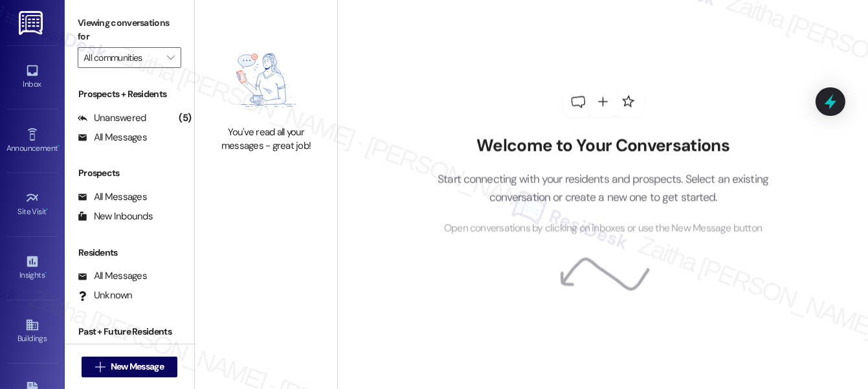 The height and width of the screenshot is (389, 868). I want to click on div: Unknown, so click(105, 295).